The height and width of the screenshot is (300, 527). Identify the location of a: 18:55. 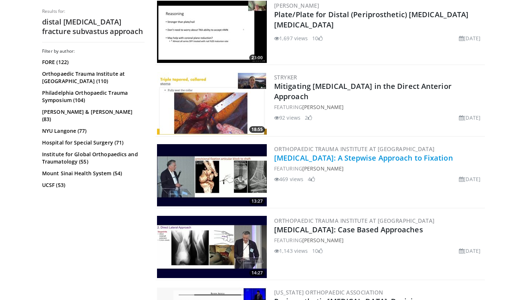
(212, 104).